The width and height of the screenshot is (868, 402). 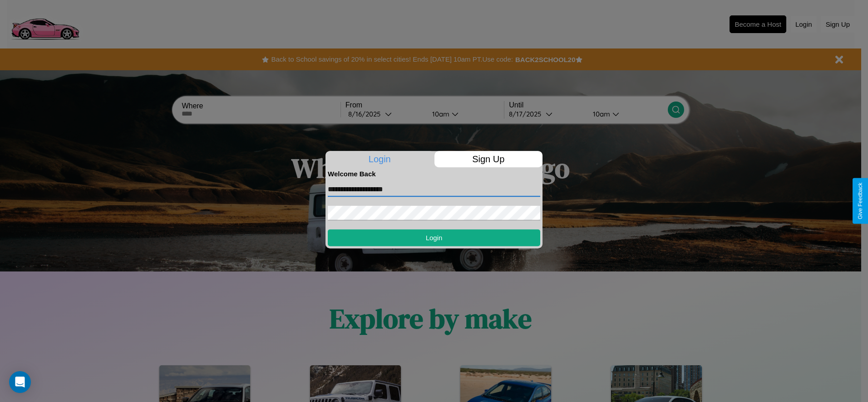 I want to click on div: Give Feedback, so click(x=860, y=201).